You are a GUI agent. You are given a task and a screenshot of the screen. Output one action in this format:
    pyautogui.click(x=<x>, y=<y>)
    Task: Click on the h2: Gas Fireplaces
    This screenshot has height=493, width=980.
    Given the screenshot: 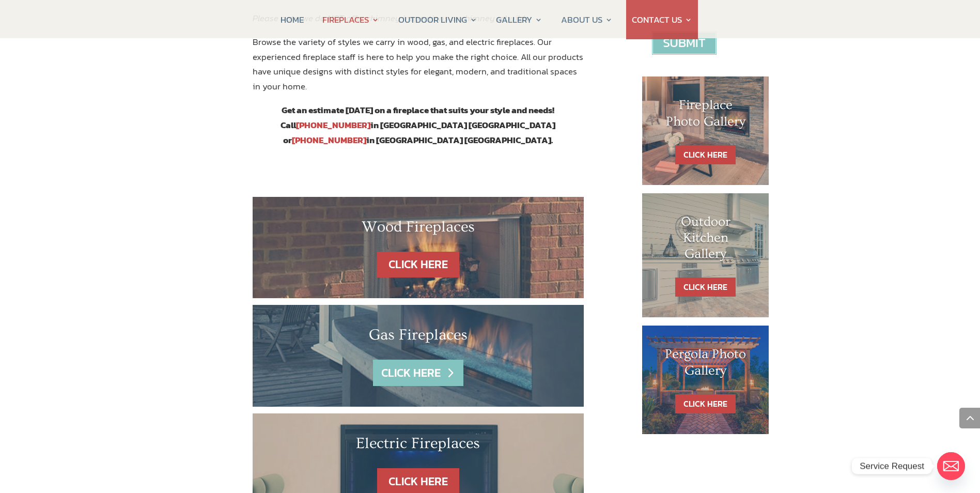 What is the action you would take?
    pyautogui.click(x=419, y=337)
    